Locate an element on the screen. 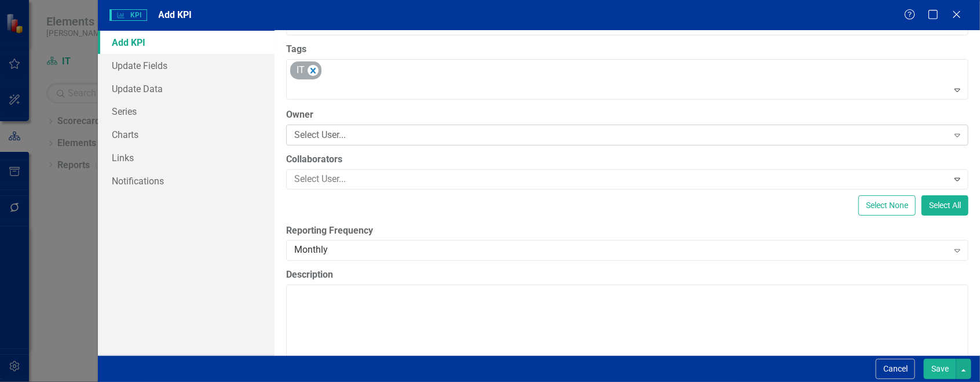 The height and width of the screenshot is (382, 980). button: Save is located at coordinates (940, 369).